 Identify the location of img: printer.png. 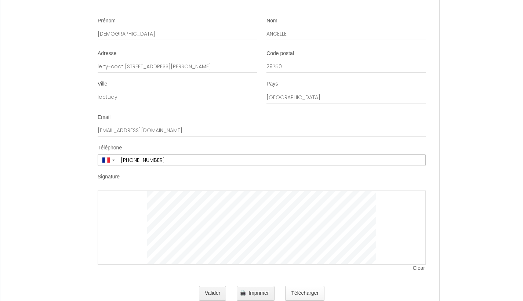
(243, 293).